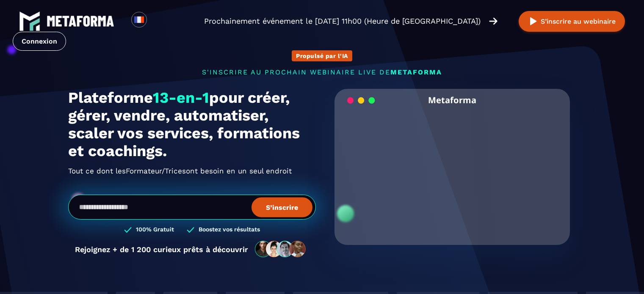  Describe the element at coordinates (452, 100) in the screenshot. I see `h2: Metaforma` at that location.